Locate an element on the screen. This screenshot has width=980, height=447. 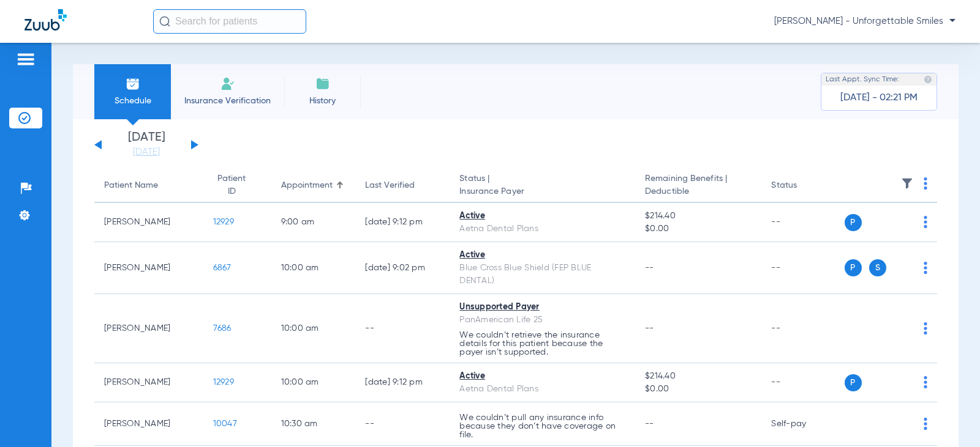
img: Search Icon is located at coordinates (165, 21).